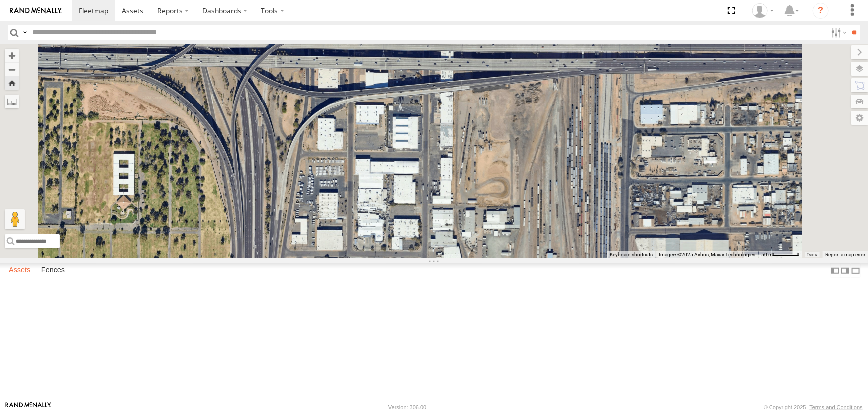 Image resolution: width=868 pixels, height=412 pixels. What do you see at coordinates (36, 11) in the screenshot?
I see `img: rand-logo.svg` at bounding box center [36, 11].